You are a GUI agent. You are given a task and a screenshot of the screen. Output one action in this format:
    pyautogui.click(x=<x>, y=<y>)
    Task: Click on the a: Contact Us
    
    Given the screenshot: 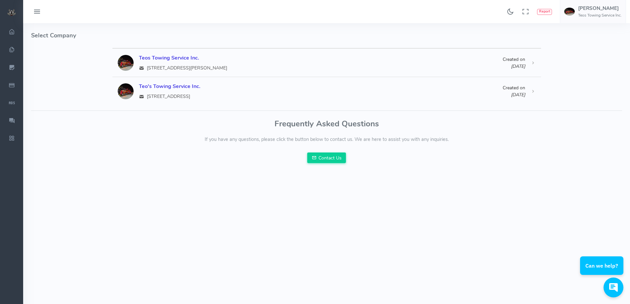 What is the action you would take?
    pyautogui.click(x=327, y=158)
    